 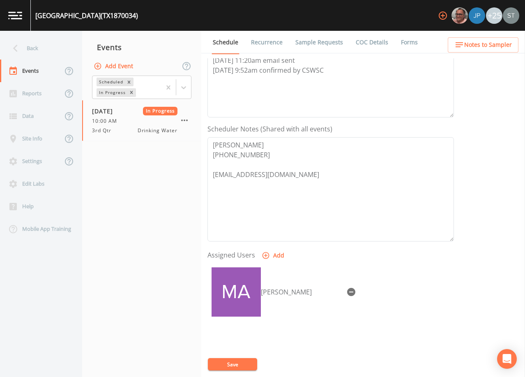 What do you see at coordinates (483, 45) in the screenshot?
I see `button: Notes to Sampler` at bounding box center [483, 45].